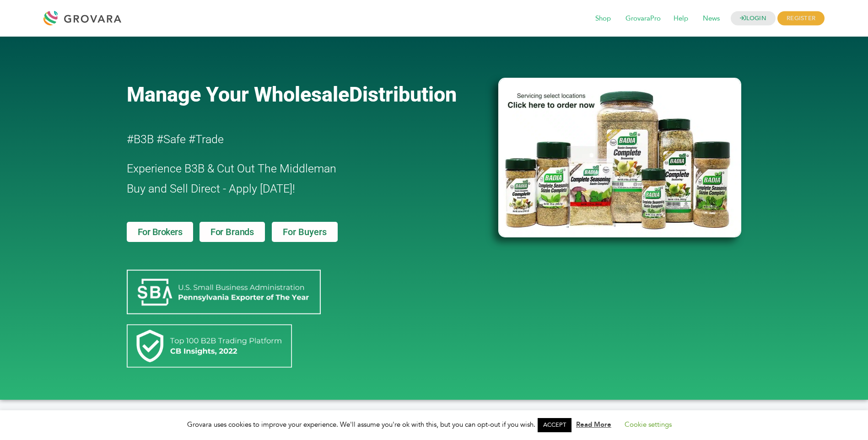 The height and width of the screenshot is (440, 868). Describe the element at coordinates (160, 232) in the screenshot. I see `a: For Brokers` at that location.